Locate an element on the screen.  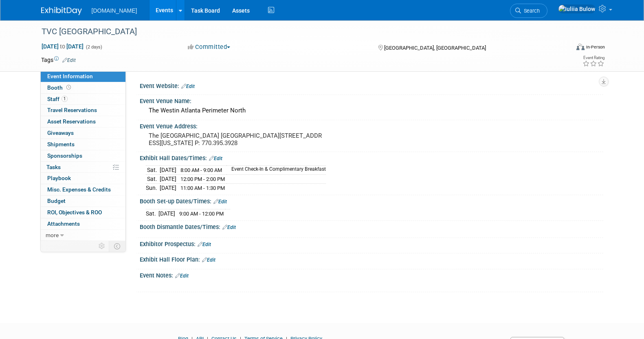
span: Playbook is located at coordinates (59, 178).